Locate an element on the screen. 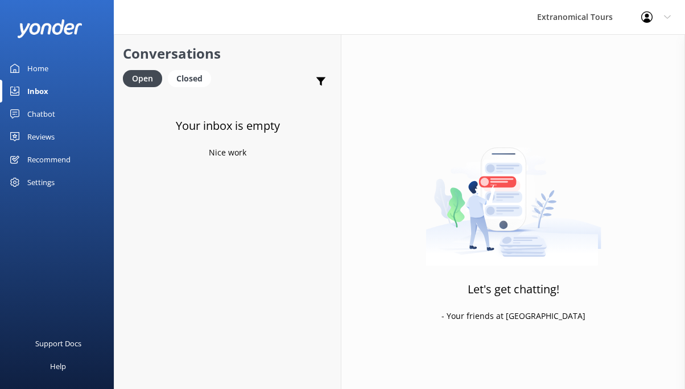  h2: Conversations is located at coordinates (228, 53).